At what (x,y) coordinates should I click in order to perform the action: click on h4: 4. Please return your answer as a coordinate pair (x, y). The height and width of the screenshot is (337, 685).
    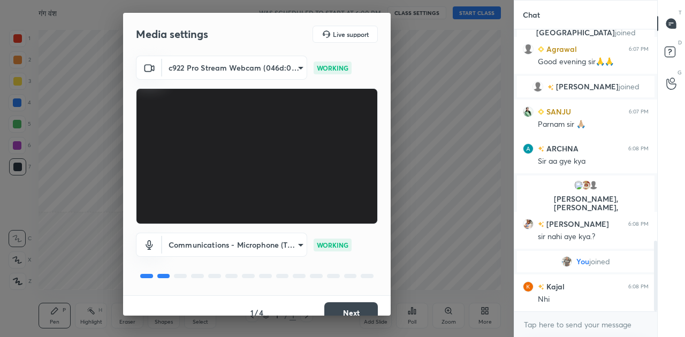
    Looking at the image, I should click on (261, 312).